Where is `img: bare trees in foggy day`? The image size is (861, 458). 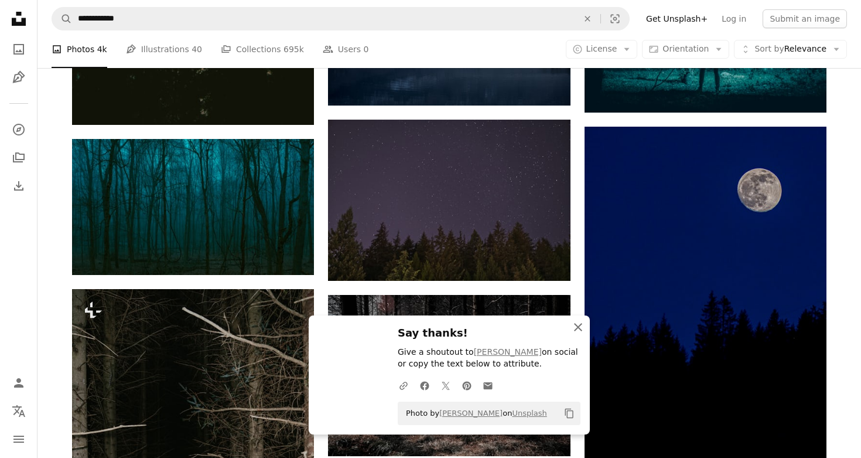
img: bare trees in foggy day is located at coordinates (193, 207).